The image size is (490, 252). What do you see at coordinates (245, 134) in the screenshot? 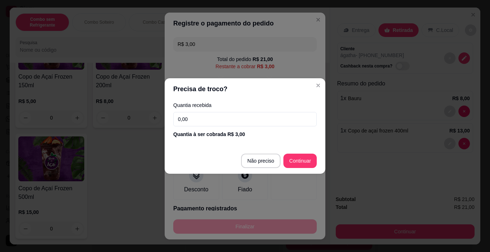
I see `div: Quantia à ser cobrada R$ 3,00` at bounding box center [245, 134].